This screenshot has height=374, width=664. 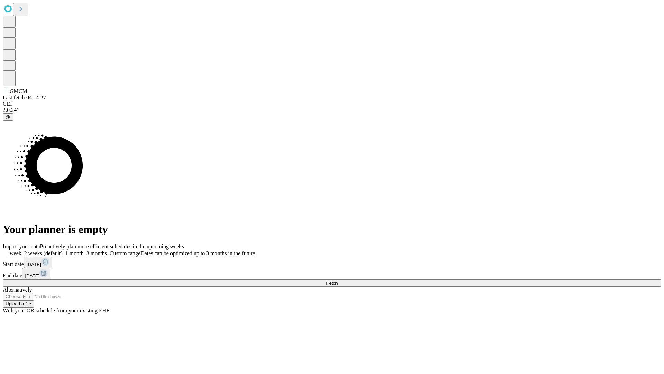 I want to click on button: Upload a file, so click(x=18, y=303).